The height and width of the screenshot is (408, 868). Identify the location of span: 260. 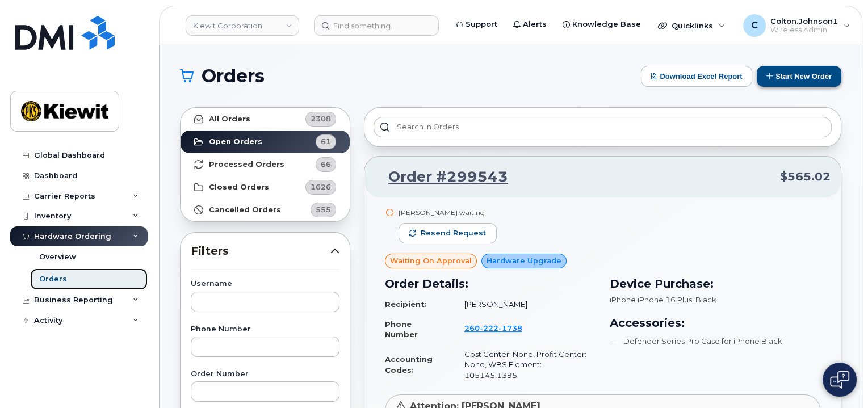
(493, 328).